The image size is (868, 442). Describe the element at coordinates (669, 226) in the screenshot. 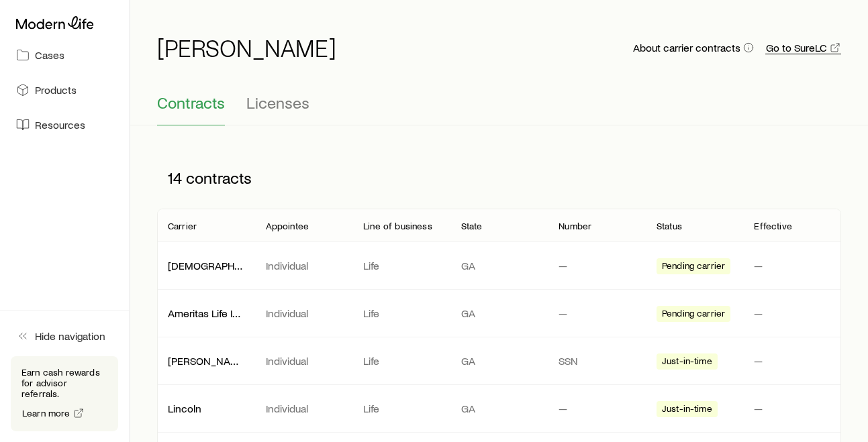

I see `p: Status` at that location.